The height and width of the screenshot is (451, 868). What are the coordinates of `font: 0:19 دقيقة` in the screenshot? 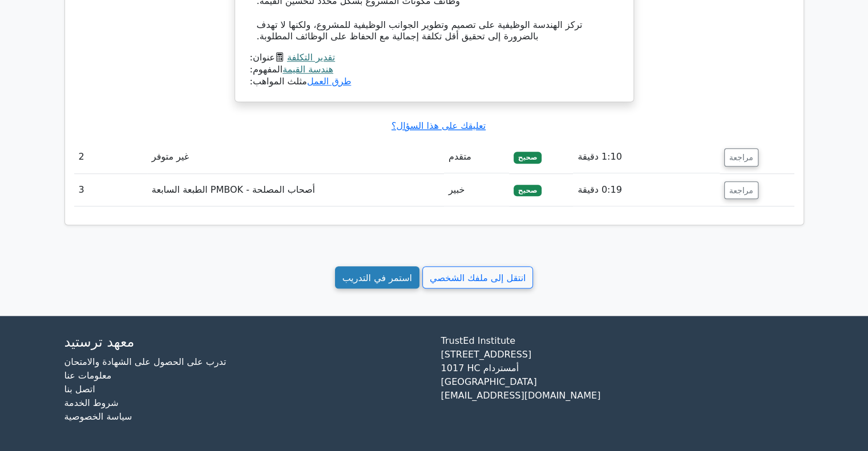 It's located at (599, 190).